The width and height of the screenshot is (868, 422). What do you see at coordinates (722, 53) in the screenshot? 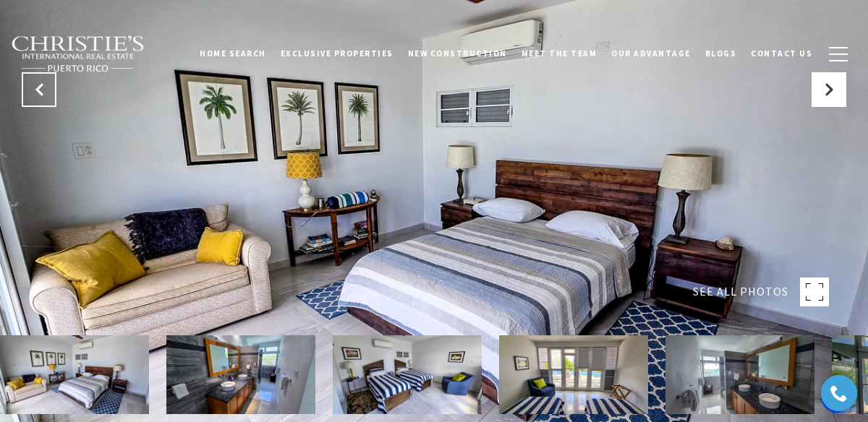
I see `a: Blogs` at bounding box center [722, 53].